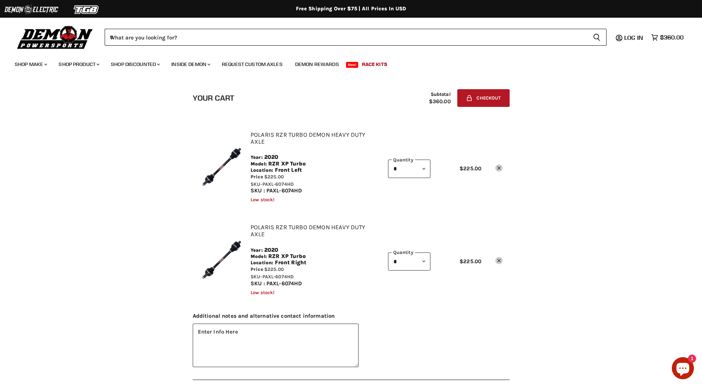 This screenshot has width=702, height=387. What do you see at coordinates (135, 64) in the screenshot?
I see `a: Shop Discounted` at bounding box center [135, 64].